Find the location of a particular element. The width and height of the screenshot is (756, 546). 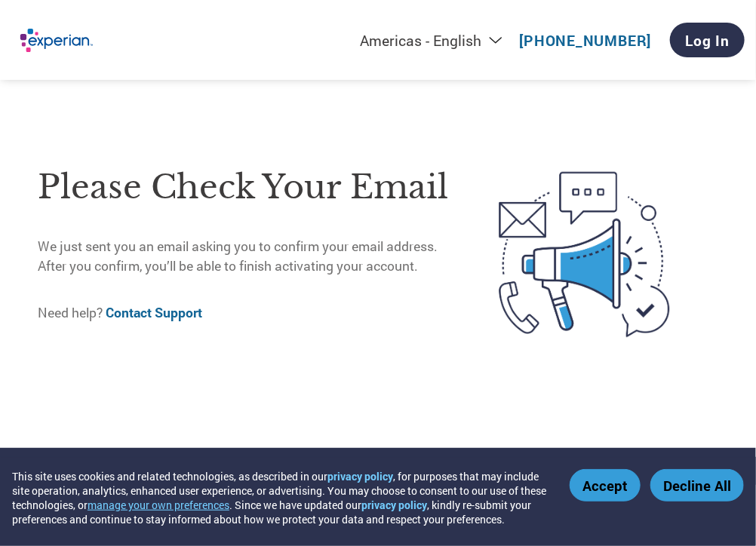

p: We just sent you an email asking you to confirm your email address. After you confirm, you’ll be ... is located at coordinates (244, 256).